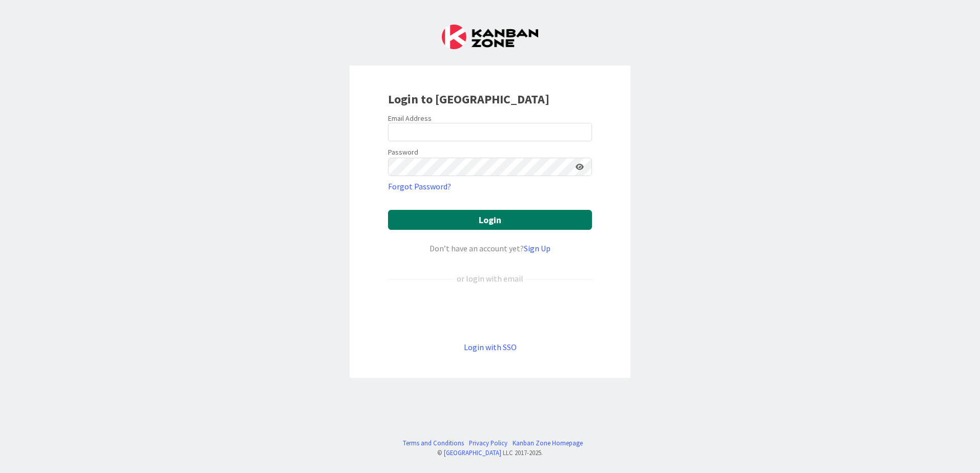 This screenshot has height=473, width=980. I want to click on div: or login with email, so click(490, 279).